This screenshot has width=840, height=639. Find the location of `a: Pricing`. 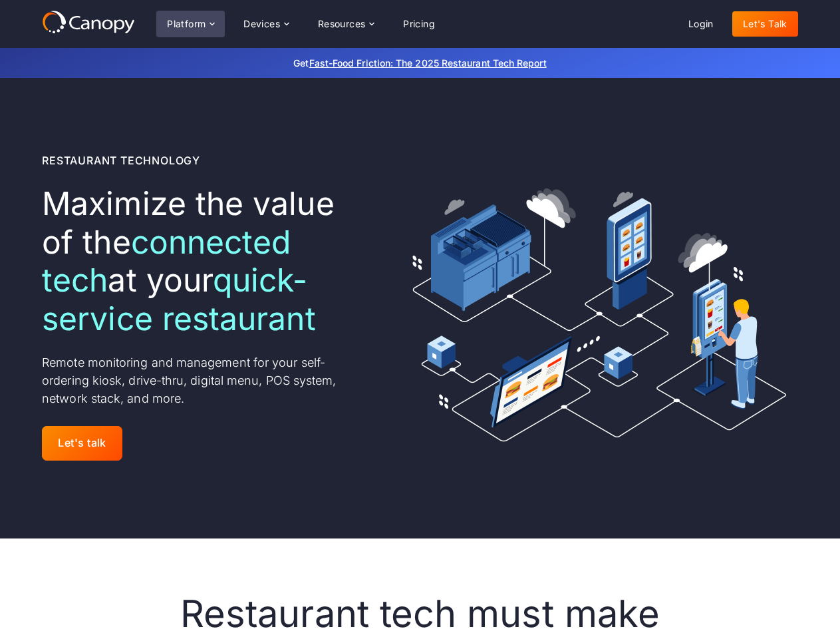

a: Pricing is located at coordinates (419, 24).